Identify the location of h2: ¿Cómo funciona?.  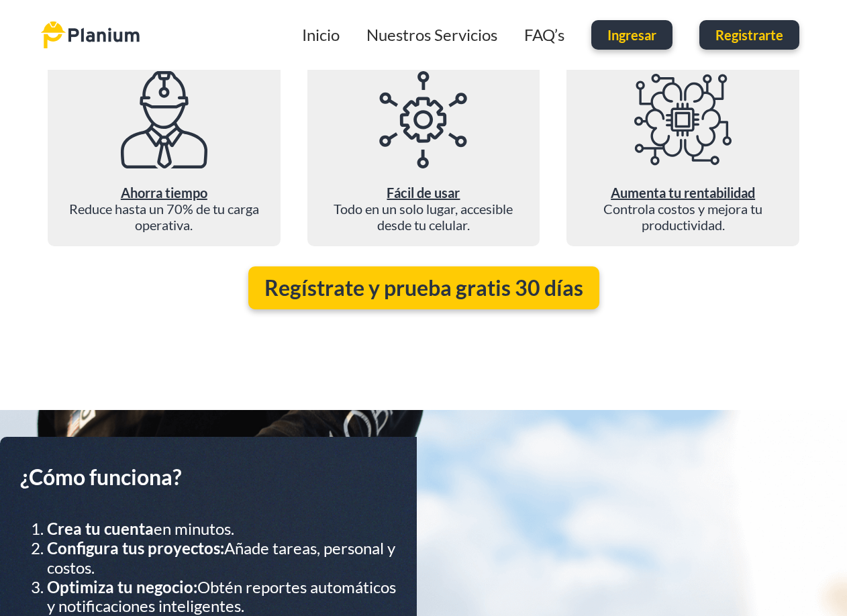
(208, 477).